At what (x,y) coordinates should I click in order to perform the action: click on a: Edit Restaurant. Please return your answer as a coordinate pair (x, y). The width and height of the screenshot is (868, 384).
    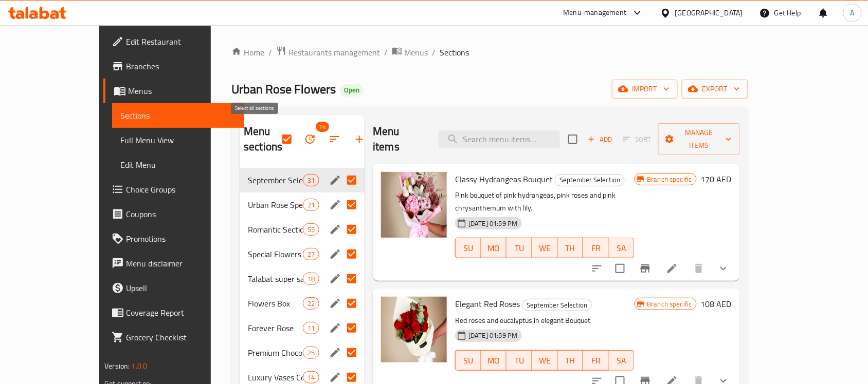
    Looking at the image, I should click on (174, 42).